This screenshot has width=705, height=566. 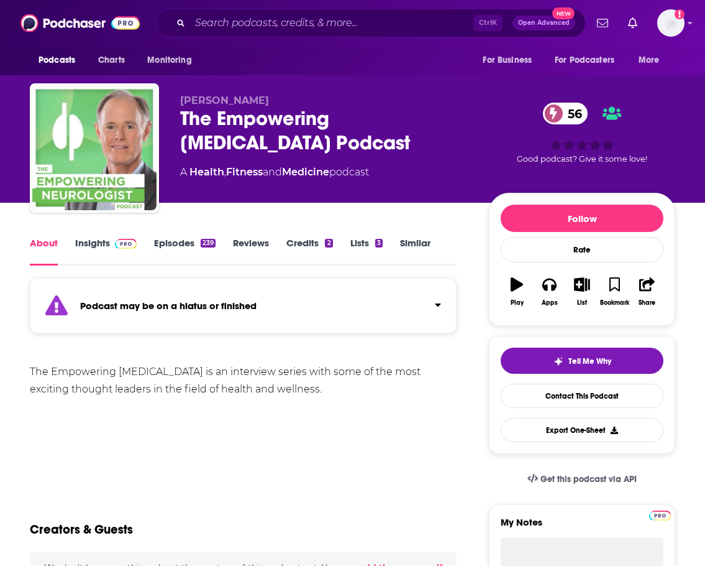 What do you see at coordinates (168, 305) in the screenshot?
I see `strong: Podcast may be on a hiatus or finished` at bounding box center [168, 305].